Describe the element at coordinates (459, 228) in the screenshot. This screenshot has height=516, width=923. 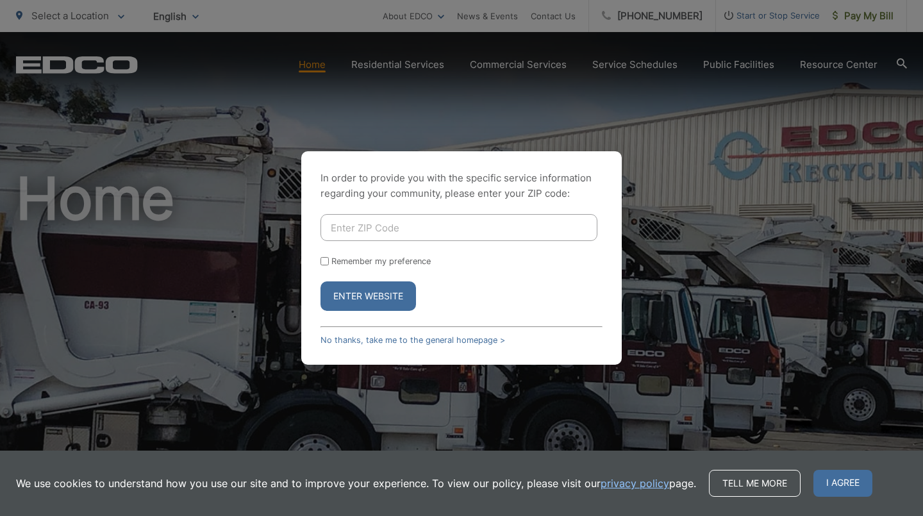
I see `input: Enter ZIP Code` at that location.